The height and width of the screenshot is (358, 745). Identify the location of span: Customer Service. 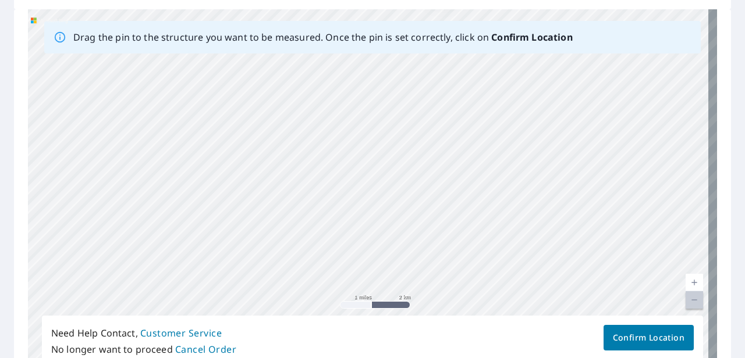
(181, 333).